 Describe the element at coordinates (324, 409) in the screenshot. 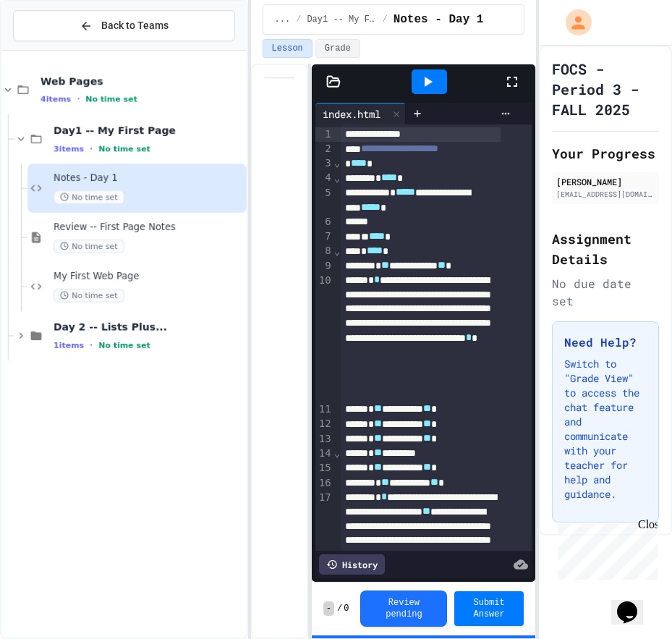

I see `div: 11` at that location.